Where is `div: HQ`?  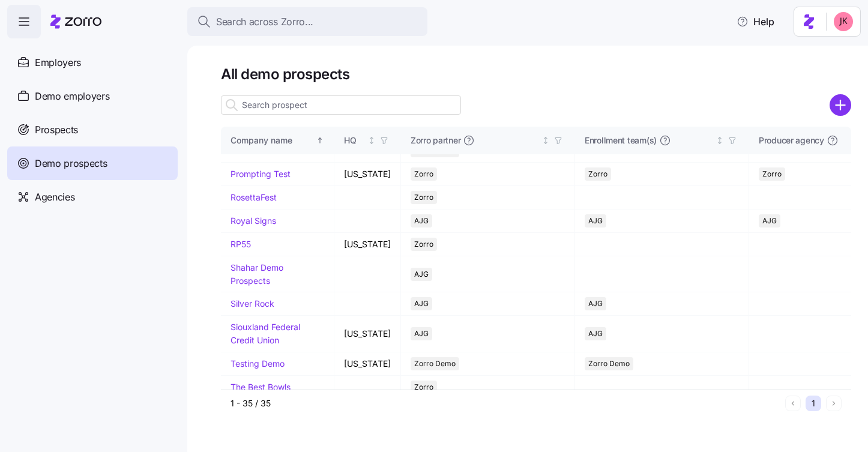
div: HQ is located at coordinates (354, 140).